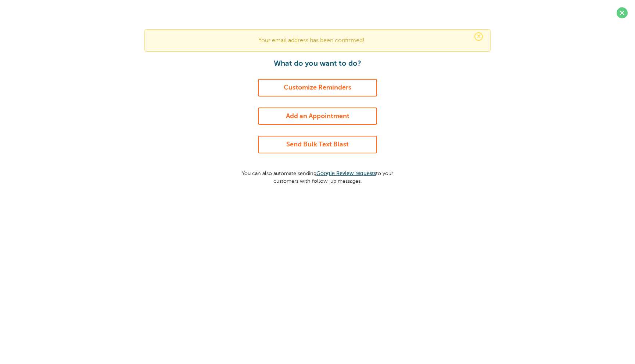 The width and height of the screenshot is (635, 364). What do you see at coordinates (318, 175) in the screenshot?
I see `p: You can also automate sending to your customers with follow-up messages.` at bounding box center [318, 175].